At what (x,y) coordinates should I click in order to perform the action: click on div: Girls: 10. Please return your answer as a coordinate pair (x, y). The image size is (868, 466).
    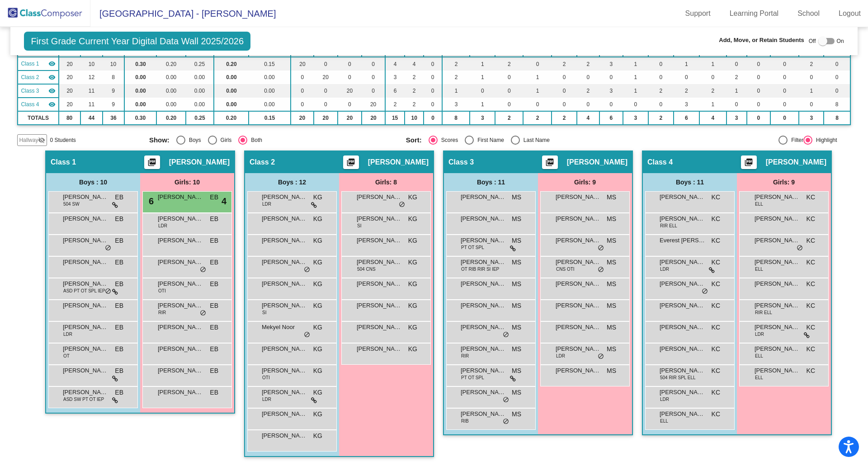
    Looking at the image, I should click on (187, 182).